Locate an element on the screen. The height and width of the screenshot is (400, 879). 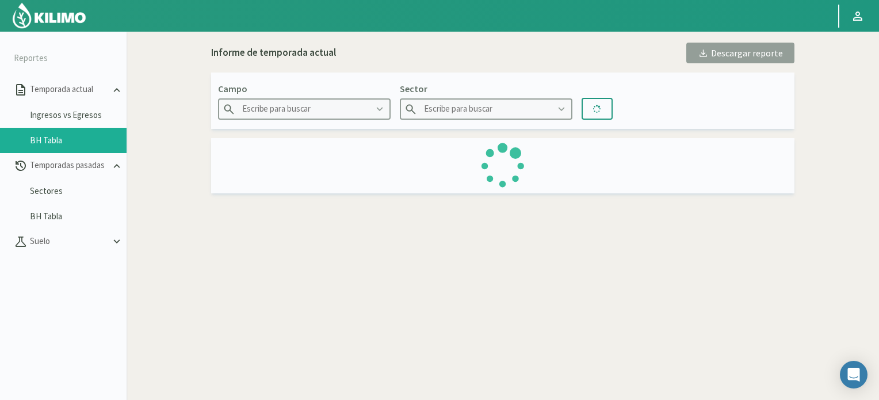
p: Sector is located at coordinates (486, 89).